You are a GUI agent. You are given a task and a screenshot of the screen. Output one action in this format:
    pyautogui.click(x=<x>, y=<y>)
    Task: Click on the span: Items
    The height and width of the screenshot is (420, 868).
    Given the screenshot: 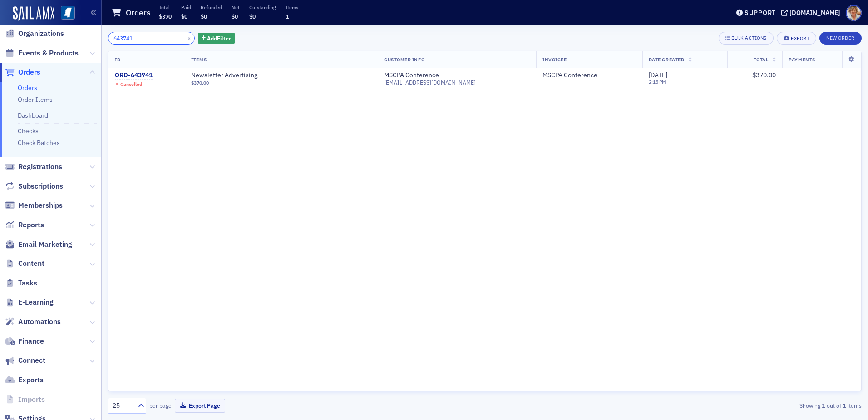 What is the action you would take?
    pyautogui.click(x=199, y=59)
    